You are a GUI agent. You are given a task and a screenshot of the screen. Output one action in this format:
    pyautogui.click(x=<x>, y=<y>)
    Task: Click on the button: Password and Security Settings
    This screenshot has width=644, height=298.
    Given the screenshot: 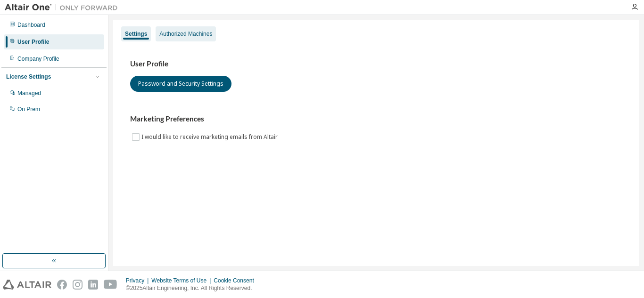 What is the action you would take?
    pyautogui.click(x=181, y=84)
    